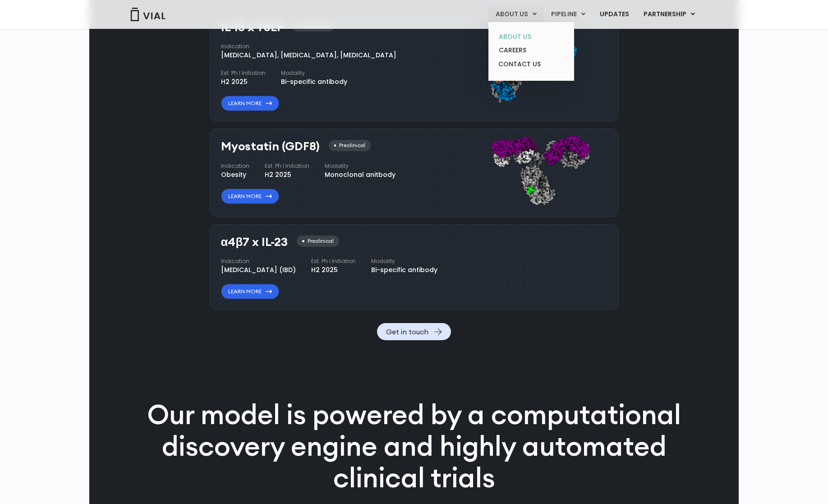 The height and width of the screenshot is (504, 828). I want to click on a: CONTACT US, so click(531, 65).